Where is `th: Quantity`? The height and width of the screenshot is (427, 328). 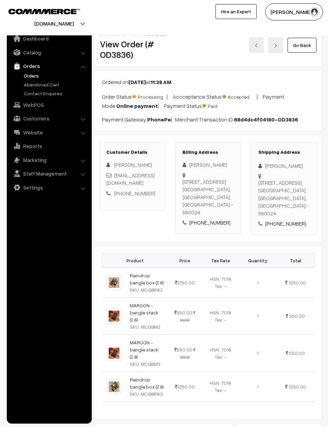 th: Quantity is located at coordinates (258, 260).